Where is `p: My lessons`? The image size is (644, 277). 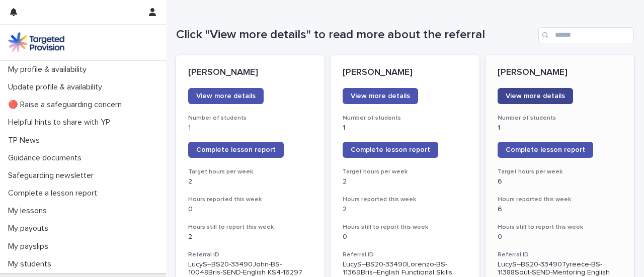 p: My lessons is located at coordinates (29, 211).